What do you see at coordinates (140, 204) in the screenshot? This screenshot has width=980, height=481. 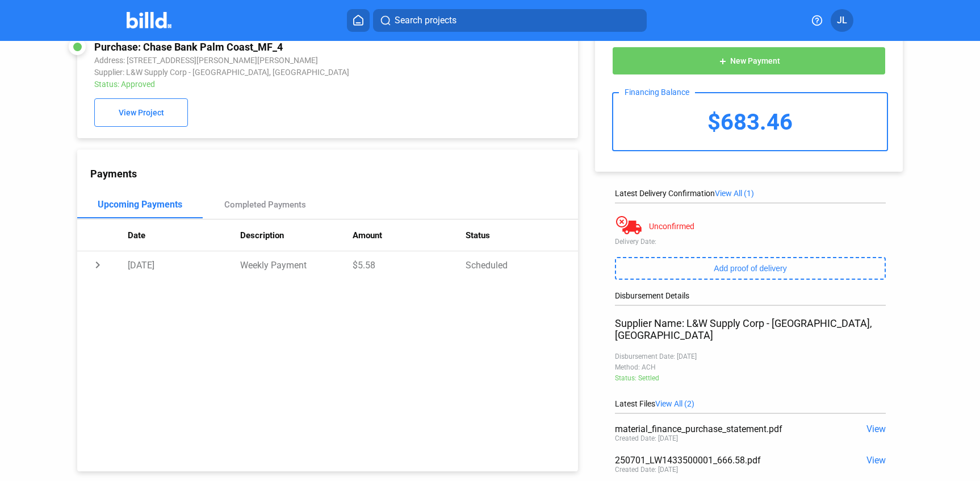 I see `div: Upcoming Payments` at bounding box center [140, 204].